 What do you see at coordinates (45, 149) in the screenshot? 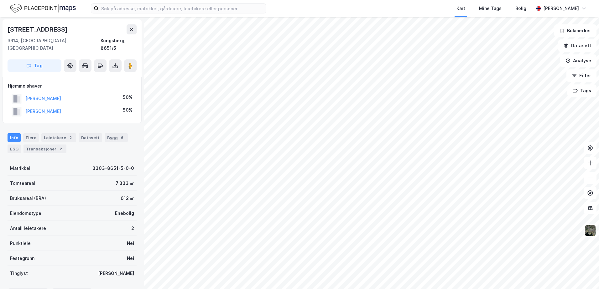
I see `div: Transaksjoner` at bounding box center [45, 149].